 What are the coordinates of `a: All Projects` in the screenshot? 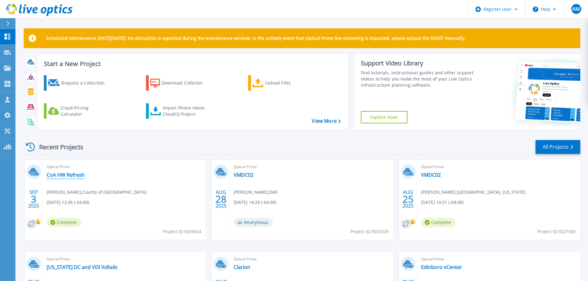 It's located at (558, 147).